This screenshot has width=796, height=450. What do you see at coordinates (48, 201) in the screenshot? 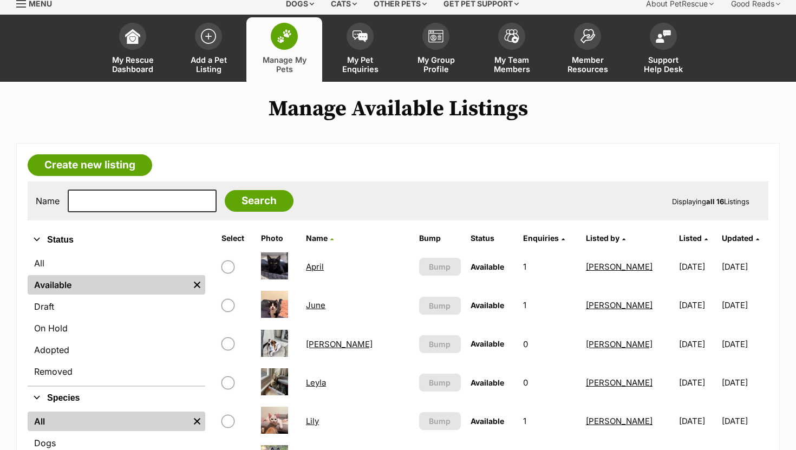
I see `label: Name` at bounding box center [48, 201].